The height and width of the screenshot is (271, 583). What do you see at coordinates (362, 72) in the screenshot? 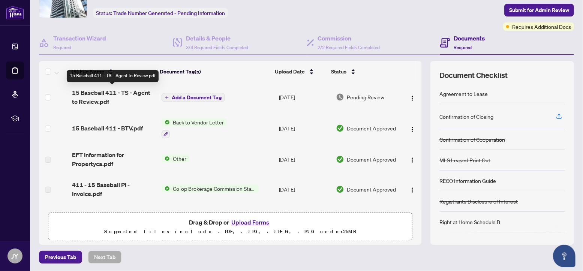
I see `th: Status` at bounding box center [362, 72].